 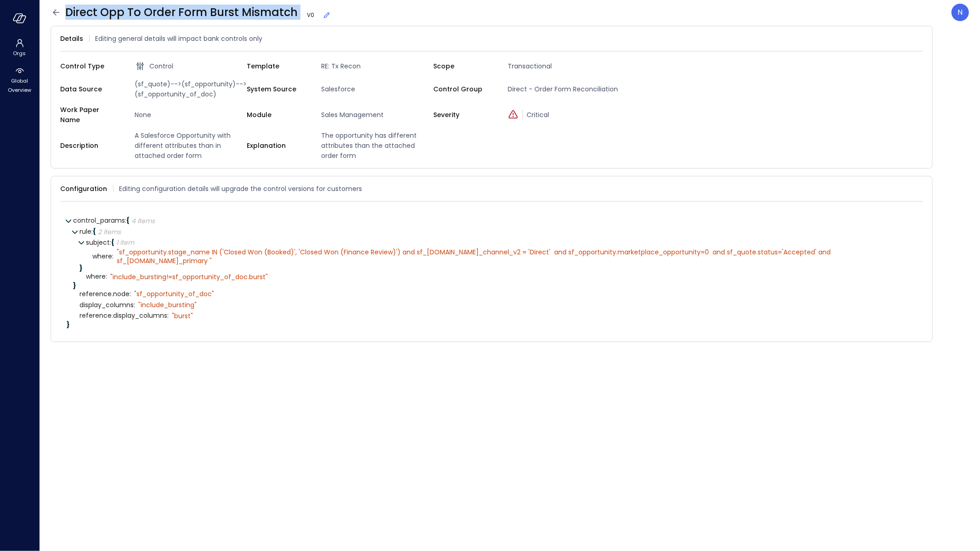 I want to click on span: Work Paper Name, so click(x=90, y=114).